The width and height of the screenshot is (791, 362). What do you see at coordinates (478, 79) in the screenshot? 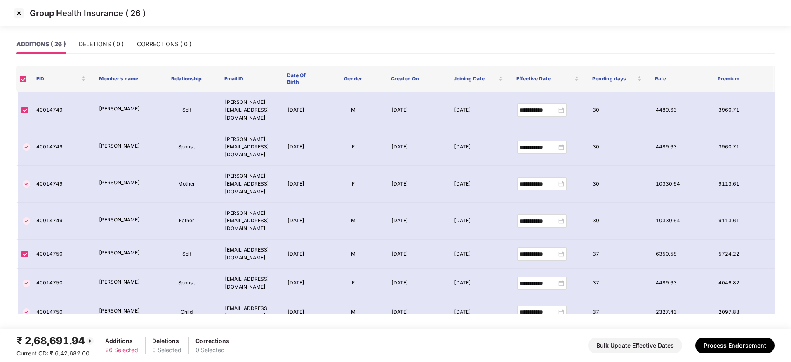
I see `th: Joining Date` at bounding box center [478, 79].